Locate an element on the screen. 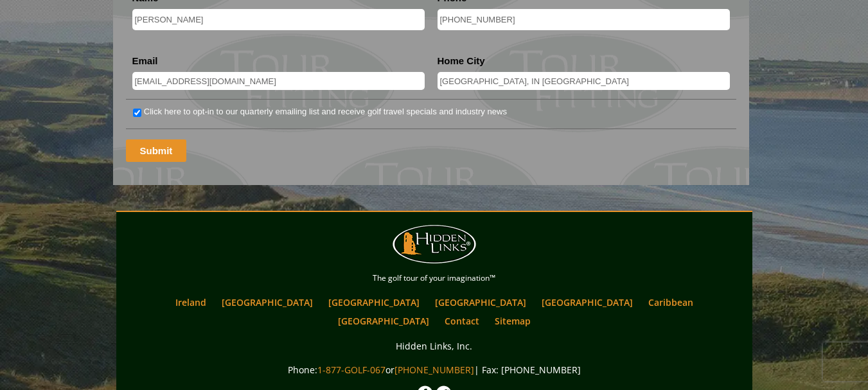 Image resolution: width=868 pixels, height=390 pixels. label: Click here to opt-in to our quarterly emailing list and receive golf travel specials and industry... is located at coordinates (325, 112).